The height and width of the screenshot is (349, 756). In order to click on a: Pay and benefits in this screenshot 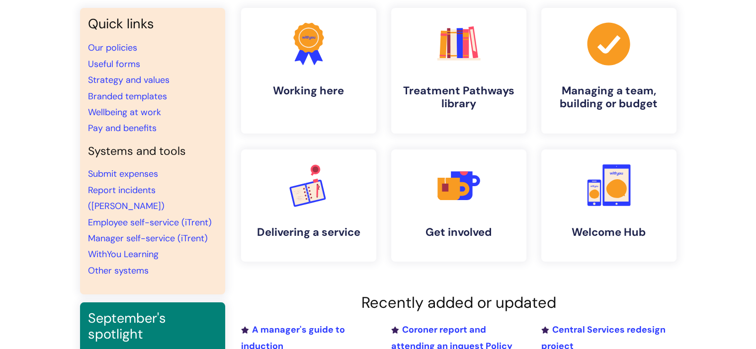, I will do `click(122, 128)`.